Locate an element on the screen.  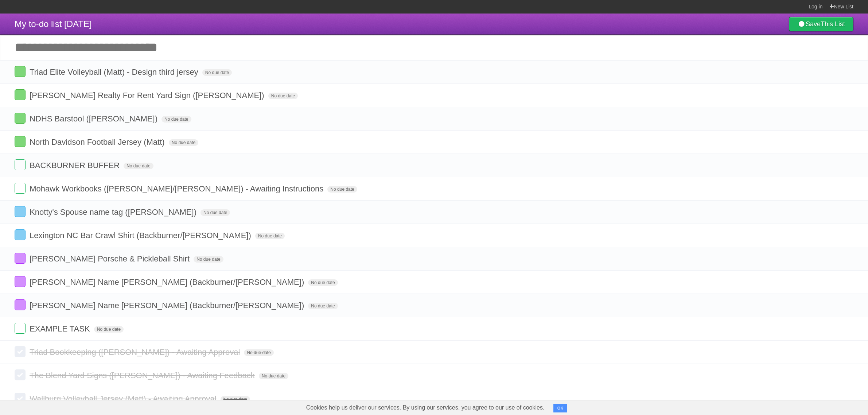
span: Cookies help us deliver our services. By using our services, you agree to our use of cookies. is located at coordinates (425, 408).